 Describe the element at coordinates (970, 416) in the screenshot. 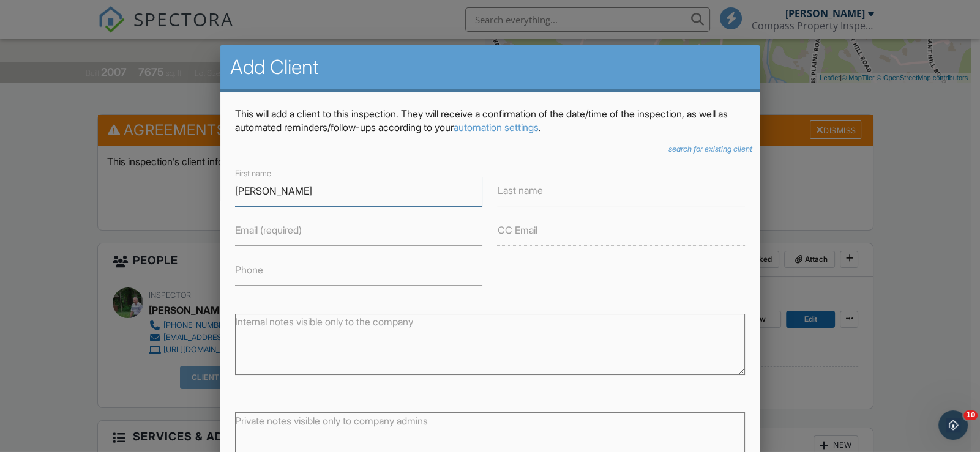

I see `span: 10` at that location.